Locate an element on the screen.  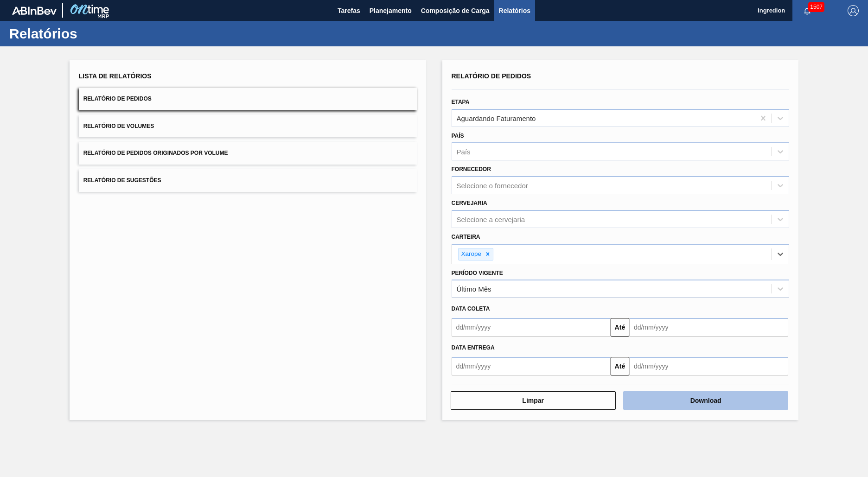
span: Composição de Carga is located at coordinates (455, 11).